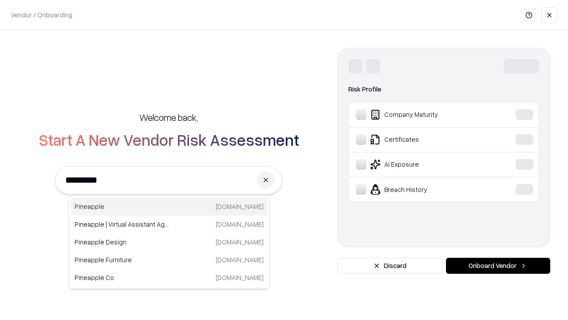 This screenshot has height=320, width=568. What do you see at coordinates (169, 139) in the screenshot?
I see `h2: Start A New Vendor Risk Assessment` at bounding box center [169, 139].